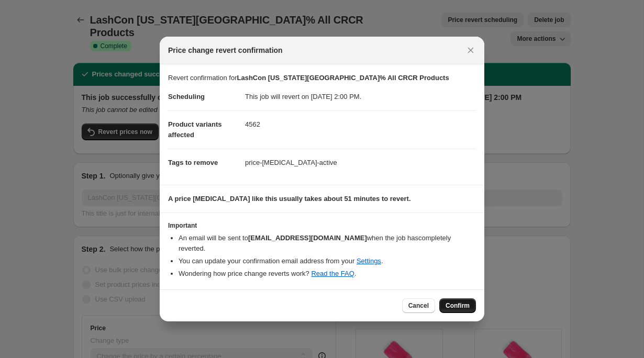  I want to click on dd: 4562, so click(360, 124).